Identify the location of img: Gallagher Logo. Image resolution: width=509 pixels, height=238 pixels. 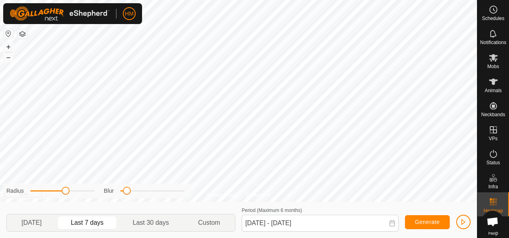
(60, 14).